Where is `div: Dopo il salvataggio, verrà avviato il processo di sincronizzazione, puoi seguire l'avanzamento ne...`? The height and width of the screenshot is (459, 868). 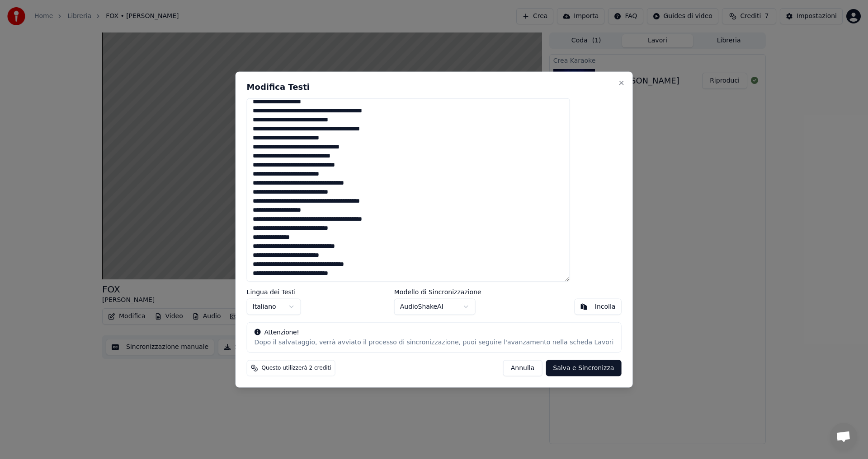
div: Dopo il salvataggio, verrà avviato il processo di sincronizzazione, puoi seguire l'avanzamento ne... is located at coordinates (434, 343).